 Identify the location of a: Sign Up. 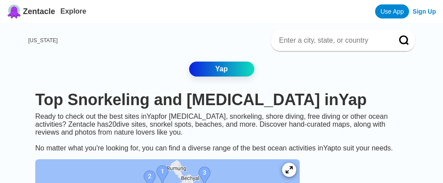
(424, 11).